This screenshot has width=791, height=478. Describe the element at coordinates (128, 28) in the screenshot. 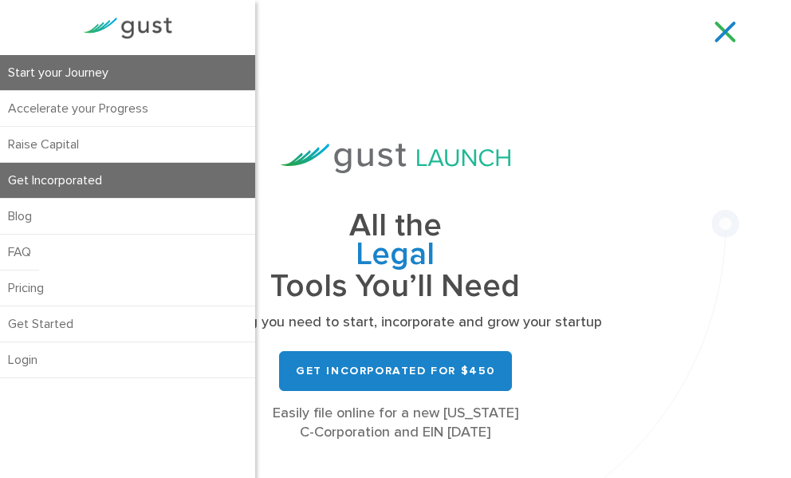

I see `img: Gust Logo` at that location.